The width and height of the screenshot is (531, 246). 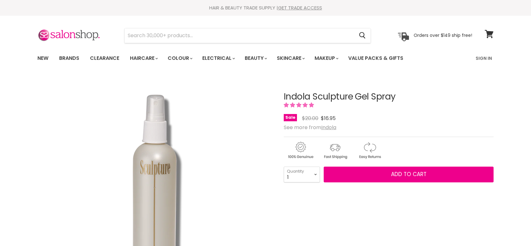 What do you see at coordinates (180, 58) in the screenshot?
I see `a: Colour` at bounding box center [180, 58].